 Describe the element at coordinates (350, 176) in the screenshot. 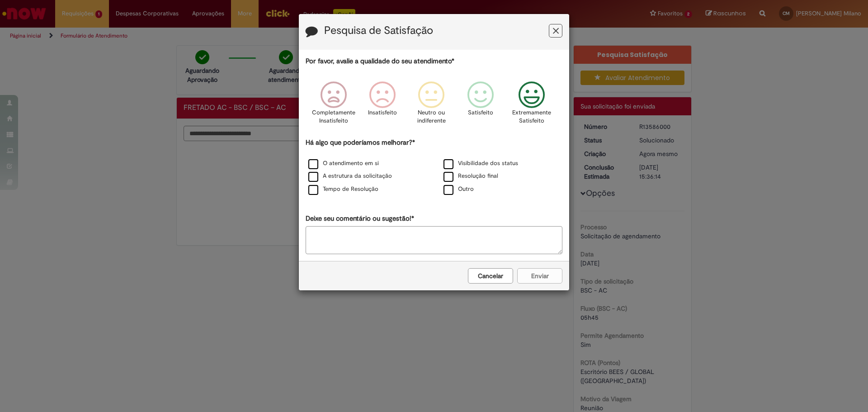

I see `label: A estrutura da solicitação` at that location.